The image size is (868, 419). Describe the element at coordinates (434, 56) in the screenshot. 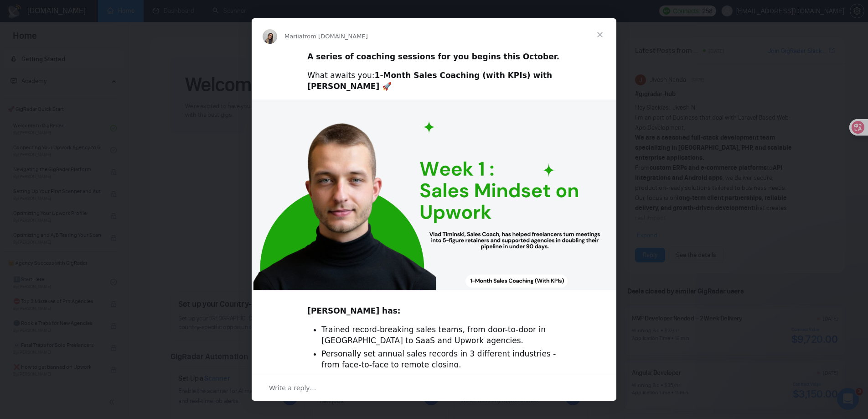

I see `b: A series of coaching sessions for you begins this October.` at that location.